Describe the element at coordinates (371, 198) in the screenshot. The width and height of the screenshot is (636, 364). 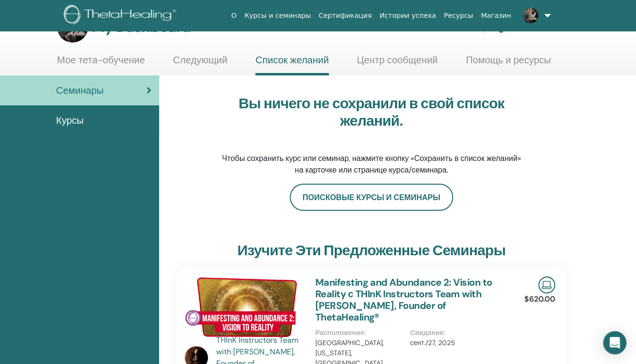
I see `a: Поисковые курсы и семинары` at that location.